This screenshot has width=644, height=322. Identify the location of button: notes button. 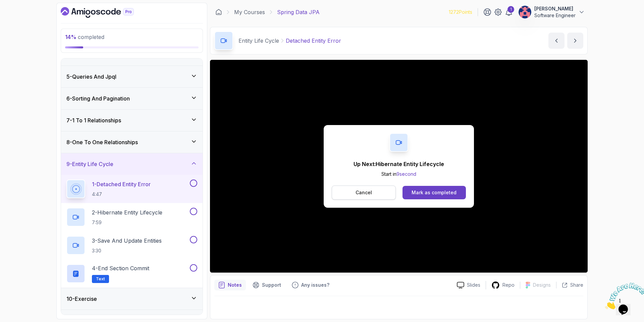
(230, 285).